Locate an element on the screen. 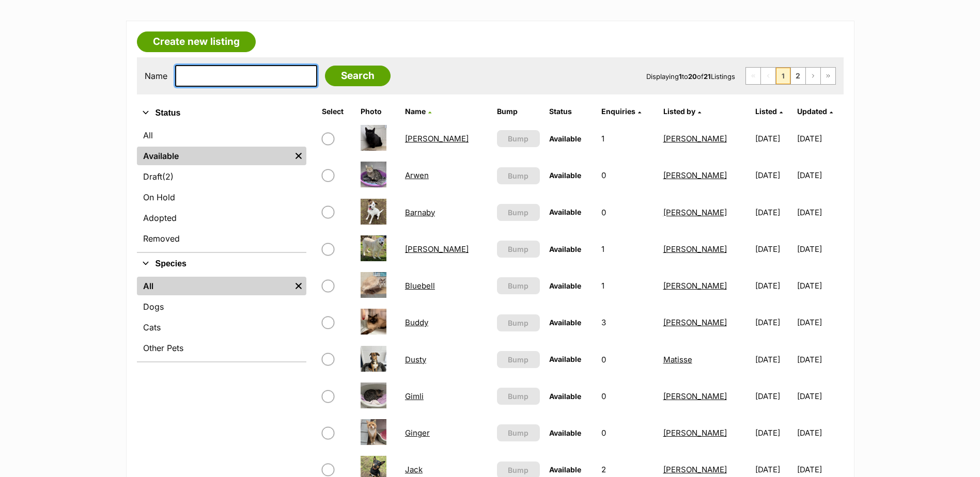  a: Page 2 is located at coordinates (797, 76).